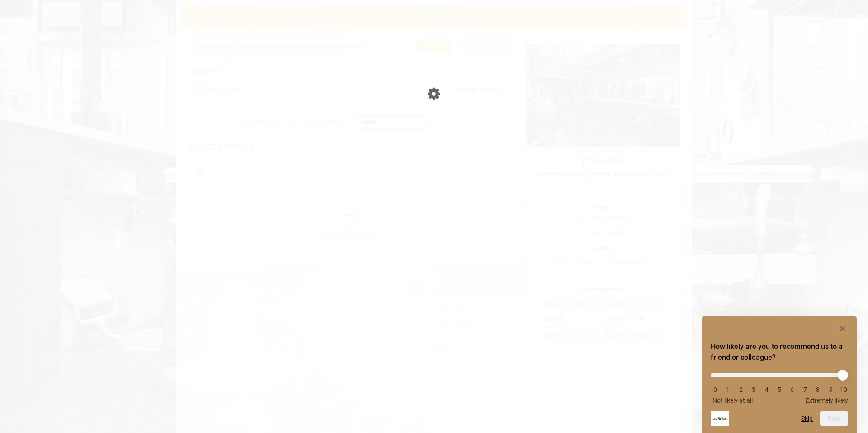 This screenshot has height=433, width=868. I want to click on li: 6, so click(792, 390).